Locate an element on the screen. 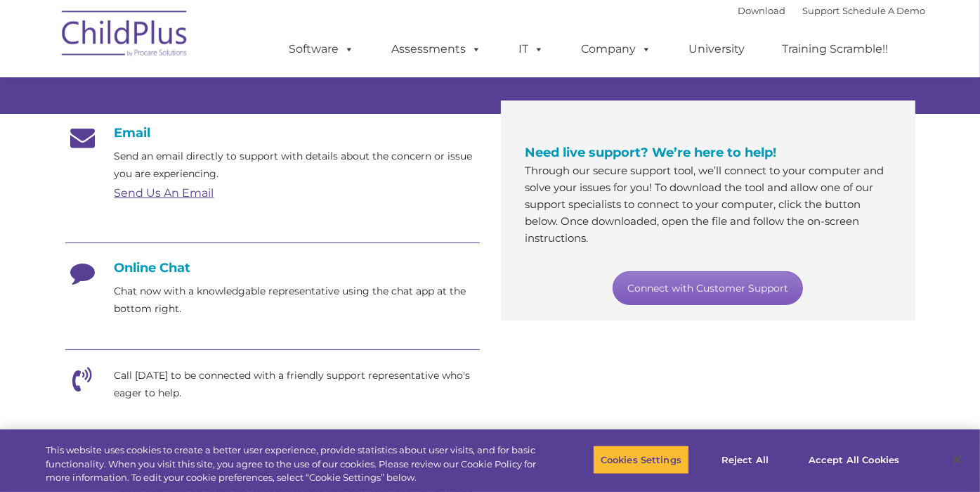  a: Software is located at coordinates (322, 49).